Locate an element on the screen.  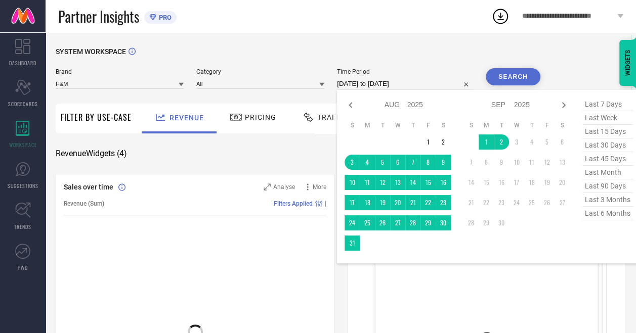
th: Sunday is located at coordinates (352, 125).